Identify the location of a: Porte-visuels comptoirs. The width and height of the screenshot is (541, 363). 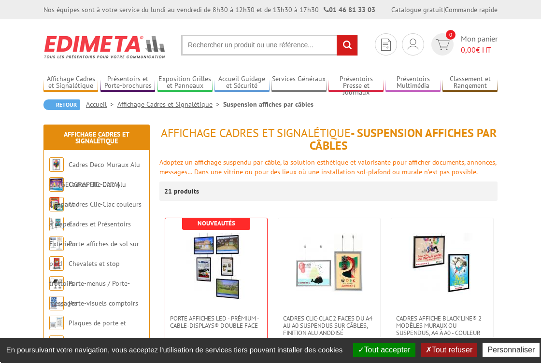
(103, 303).